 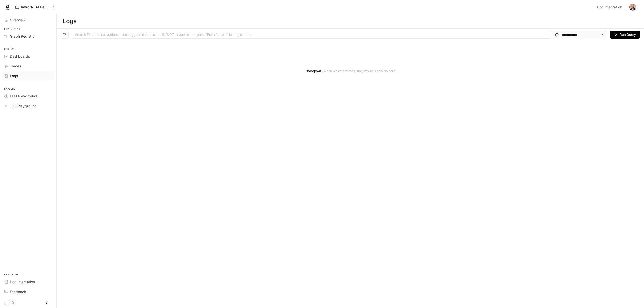 What do you see at coordinates (35, 7) in the screenshot?
I see `p: Inworld AI Demos` at bounding box center [35, 7].